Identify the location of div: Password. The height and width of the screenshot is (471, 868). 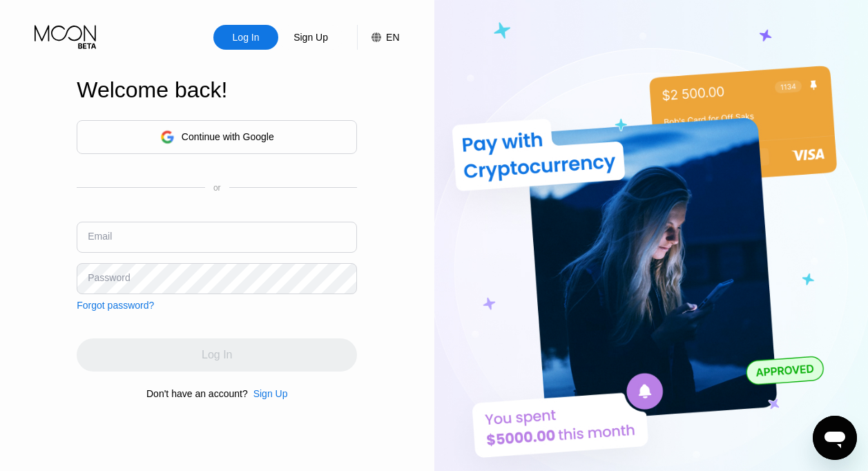
(108, 278).